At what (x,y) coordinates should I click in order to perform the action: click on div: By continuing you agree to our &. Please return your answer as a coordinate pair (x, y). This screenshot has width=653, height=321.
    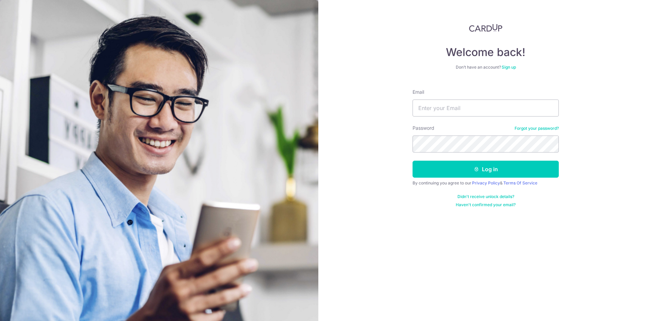
    Looking at the image, I should click on (485, 183).